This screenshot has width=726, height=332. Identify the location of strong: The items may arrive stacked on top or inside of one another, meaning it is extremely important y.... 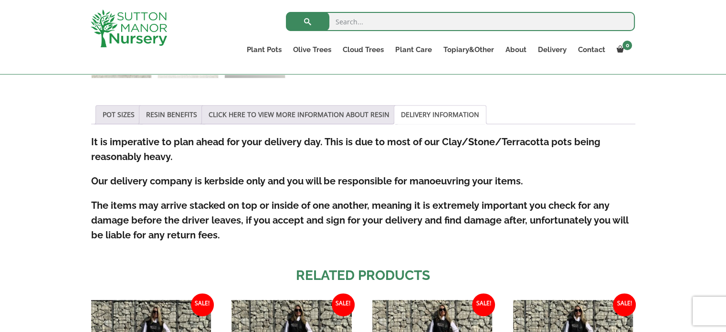
(359, 220).